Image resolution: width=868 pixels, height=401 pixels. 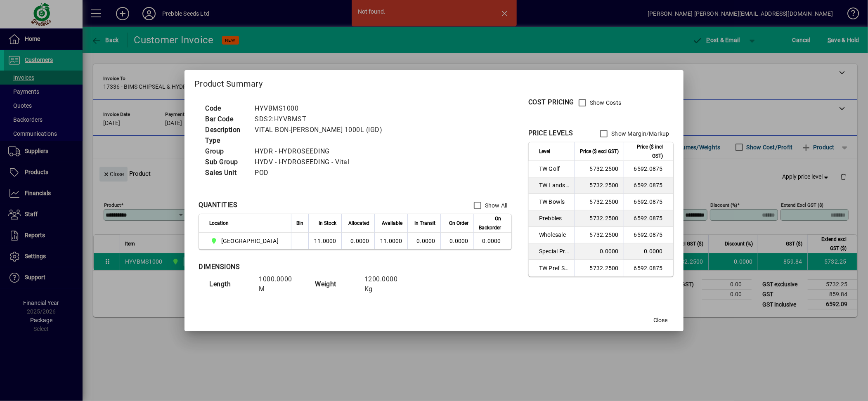 I want to click on span: Available, so click(x=392, y=223).